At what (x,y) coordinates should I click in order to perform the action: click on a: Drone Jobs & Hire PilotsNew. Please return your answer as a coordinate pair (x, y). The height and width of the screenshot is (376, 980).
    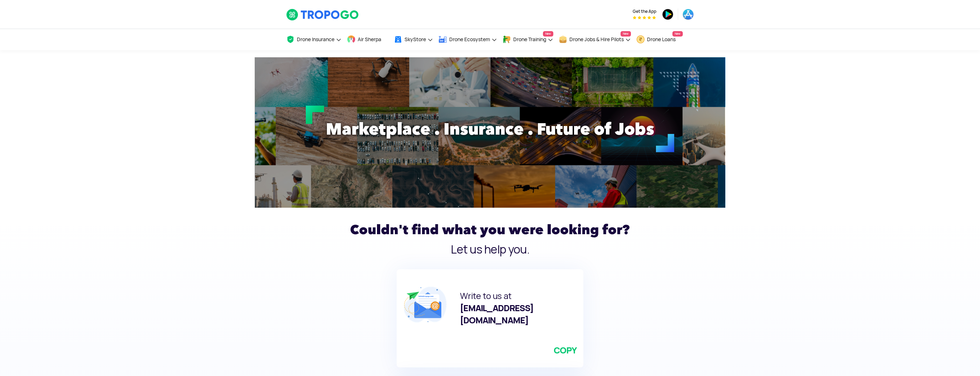
    Looking at the image, I should click on (595, 39).